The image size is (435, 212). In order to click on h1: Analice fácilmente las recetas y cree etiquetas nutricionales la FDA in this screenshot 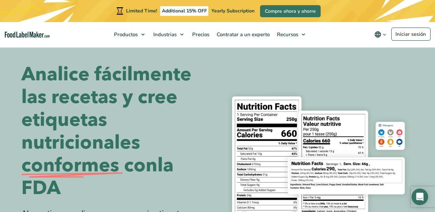, I will do `click(117, 131)`.